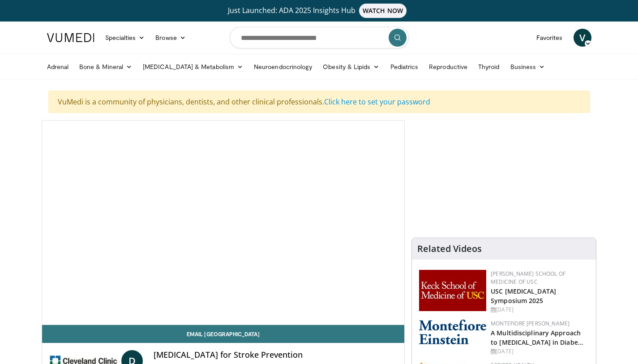 The height and width of the screenshot is (364, 638). What do you see at coordinates (489, 67) in the screenshot?
I see `a: Thyroid` at bounding box center [489, 67].